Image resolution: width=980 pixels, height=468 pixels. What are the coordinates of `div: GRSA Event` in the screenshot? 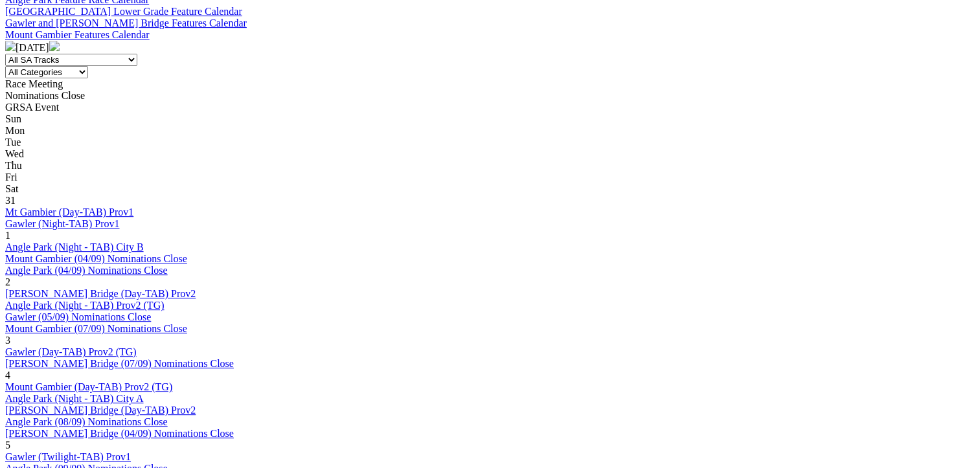 It's located at (490, 108).